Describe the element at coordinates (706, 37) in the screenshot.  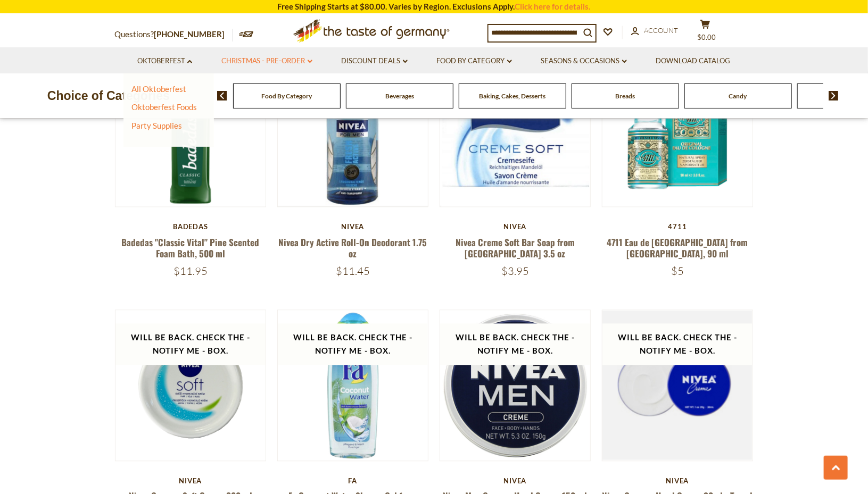
I see `span: $0.00` at that location.